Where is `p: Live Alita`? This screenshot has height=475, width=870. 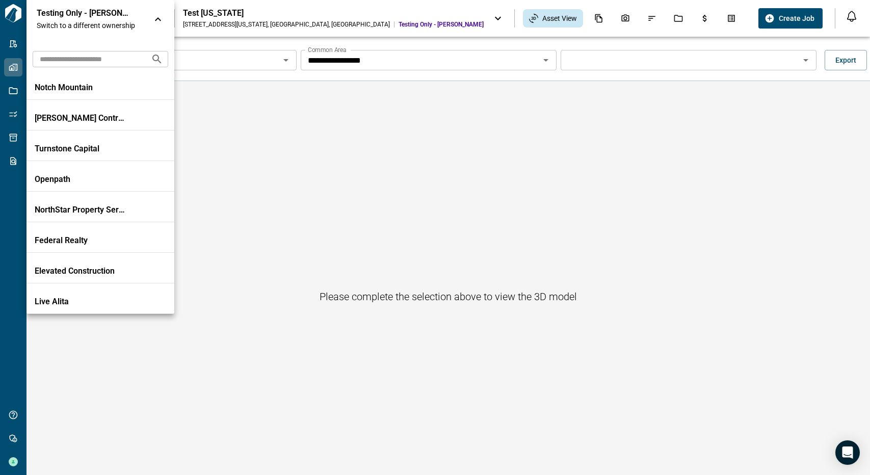
p: Live Alita is located at coordinates (81, 302).